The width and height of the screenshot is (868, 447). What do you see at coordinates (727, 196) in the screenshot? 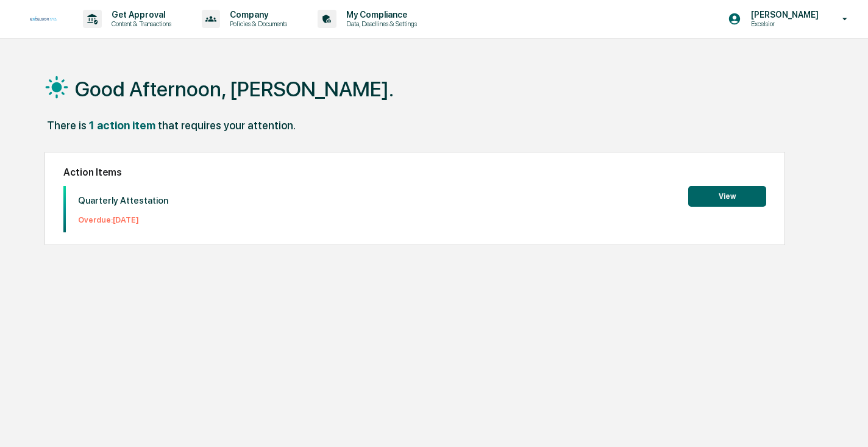
I see `button: View` at bounding box center [727, 196].